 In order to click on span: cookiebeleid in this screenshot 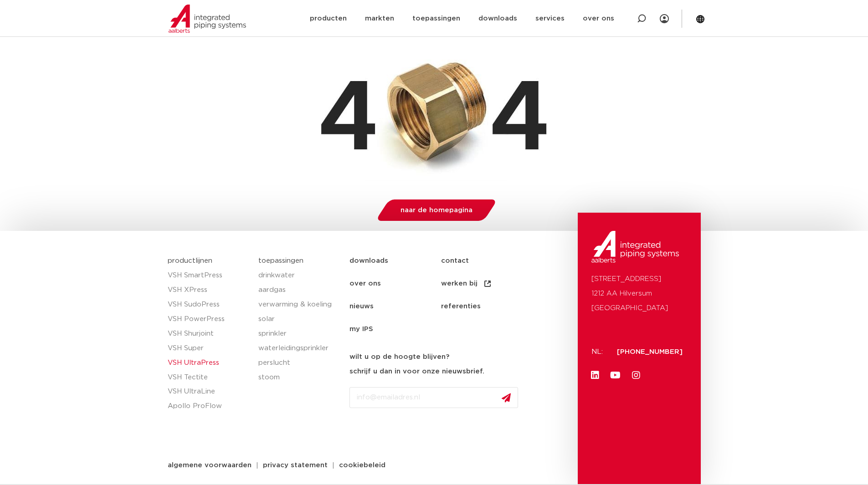, I will do `click(363, 465)`.